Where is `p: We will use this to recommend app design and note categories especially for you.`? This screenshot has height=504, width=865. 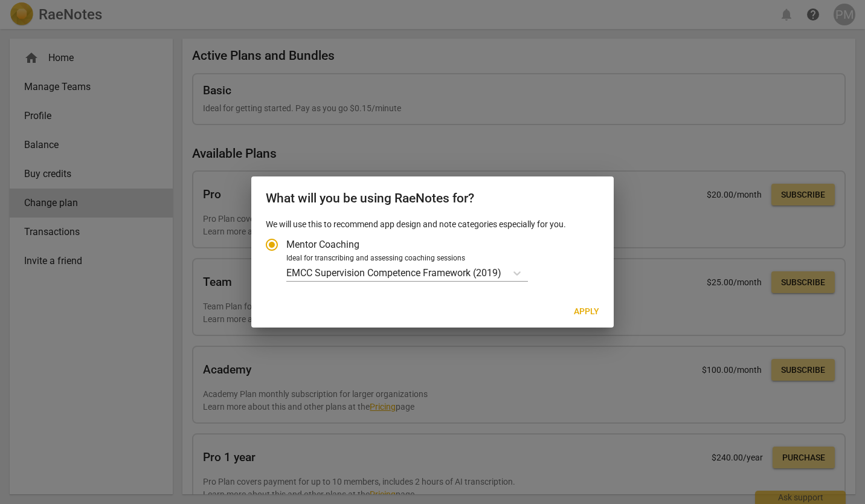 p: We will use this to recommend app design and note categories especially for you. is located at coordinates (432, 224).